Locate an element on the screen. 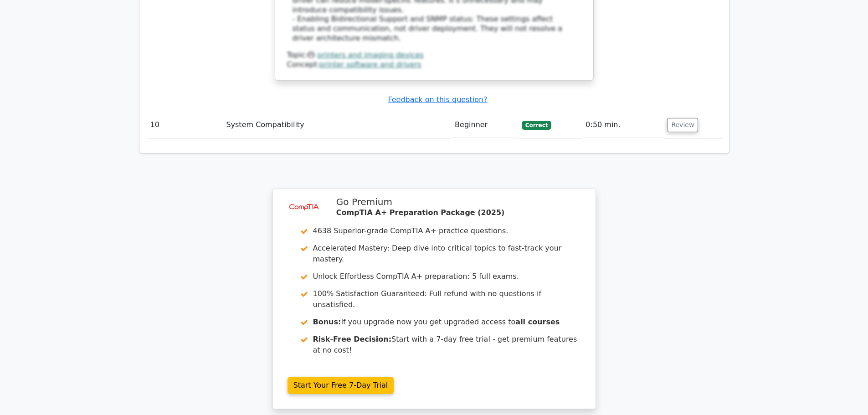  td: 10 is located at coordinates (185, 125).